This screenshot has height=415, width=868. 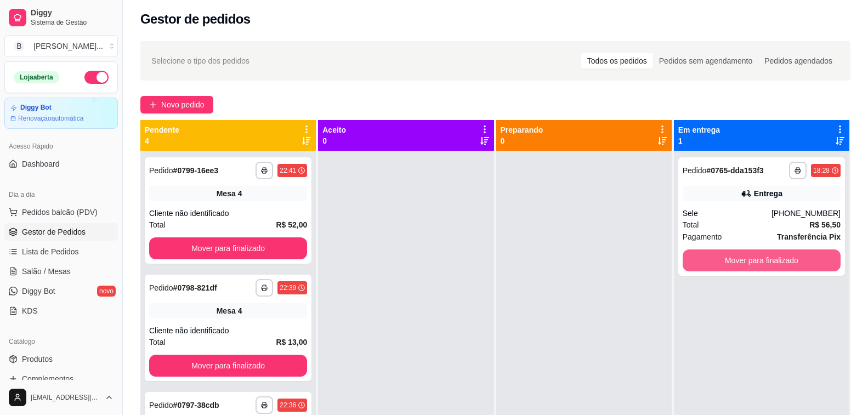 I want to click on strong: R$ 56,50, so click(x=824, y=225).